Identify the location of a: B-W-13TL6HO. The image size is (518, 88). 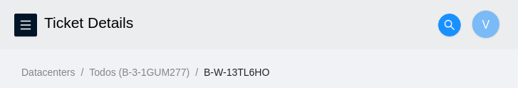
(236, 72).